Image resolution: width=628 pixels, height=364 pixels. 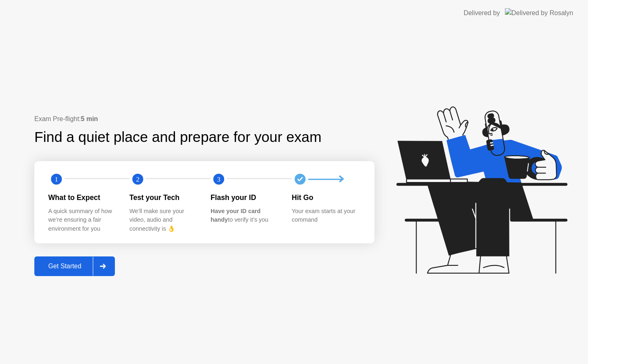 I want to click on text: 2, so click(x=137, y=179).